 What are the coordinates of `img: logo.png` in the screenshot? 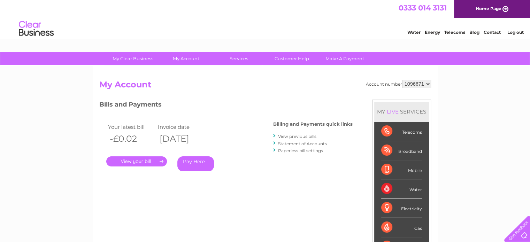 It's located at (36, 29).